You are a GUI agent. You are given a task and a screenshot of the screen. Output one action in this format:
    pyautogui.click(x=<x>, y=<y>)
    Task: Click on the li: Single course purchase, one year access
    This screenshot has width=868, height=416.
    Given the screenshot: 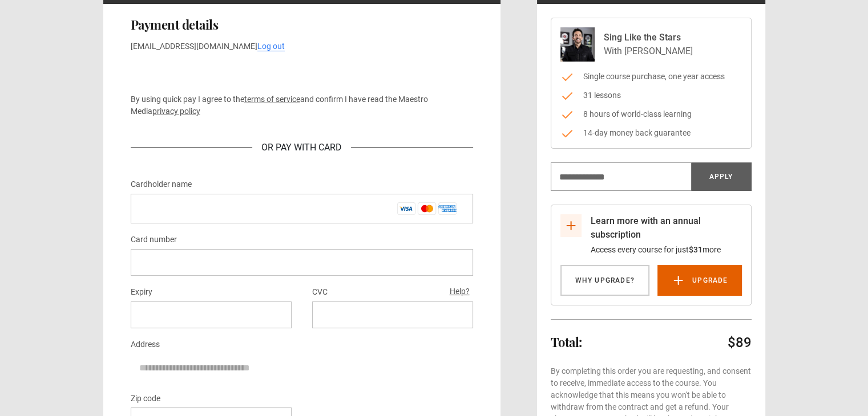 What is the action you would take?
    pyautogui.click(x=651, y=76)
    